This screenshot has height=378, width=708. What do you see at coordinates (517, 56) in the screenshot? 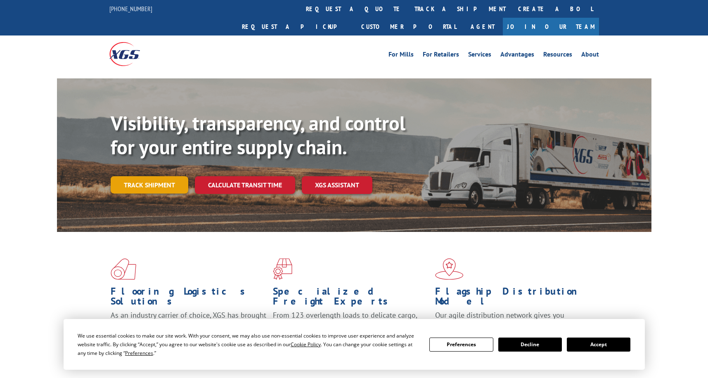
I see `a: Advantages` at bounding box center [517, 56].